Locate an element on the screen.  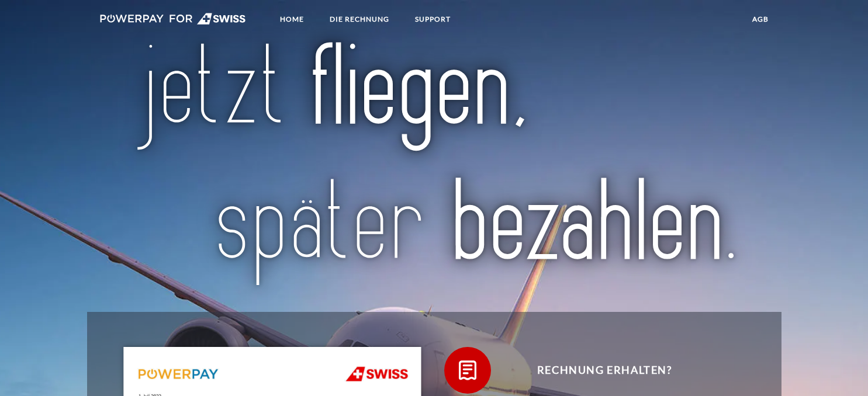
img: qb_bill.svg is located at coordinates (468, 371).